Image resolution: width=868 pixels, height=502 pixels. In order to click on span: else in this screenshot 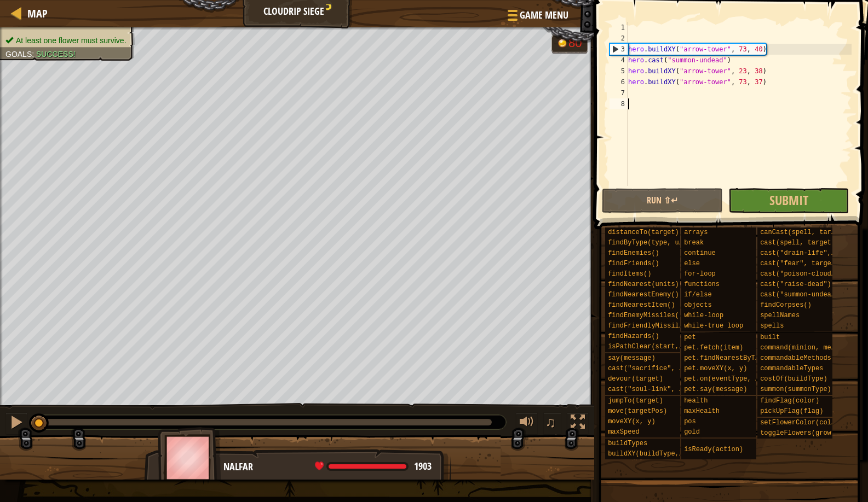, I will do `click(692, 264)`.